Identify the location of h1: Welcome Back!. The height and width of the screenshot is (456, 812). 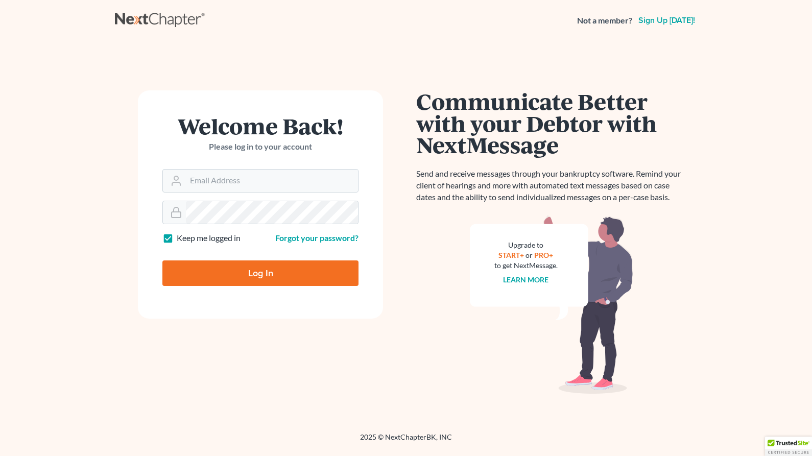
(260, 126).